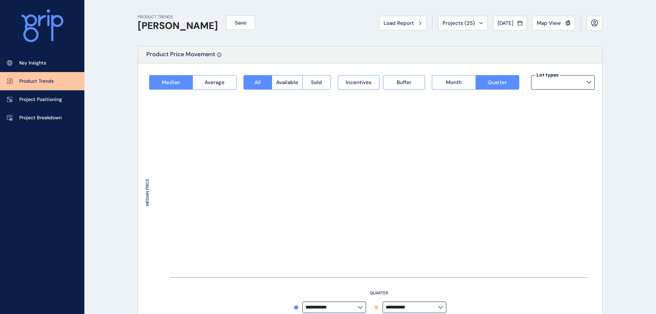 This screenshot has width=656, height=314. I want to click on p: Key Insights, so click(33, 63).